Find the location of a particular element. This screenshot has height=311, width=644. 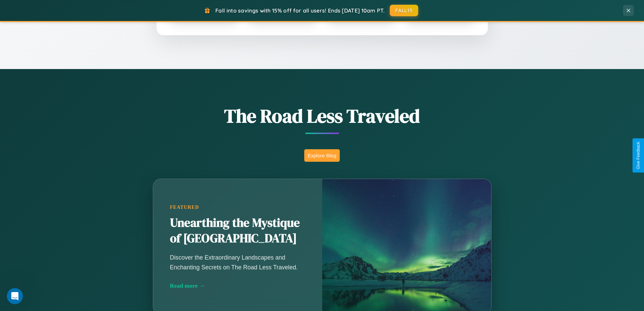

p: Discover the Extraordinary Landscapes and Enchanting Secrets on The Road Less Traveled. is located at coordinates (238, 262).